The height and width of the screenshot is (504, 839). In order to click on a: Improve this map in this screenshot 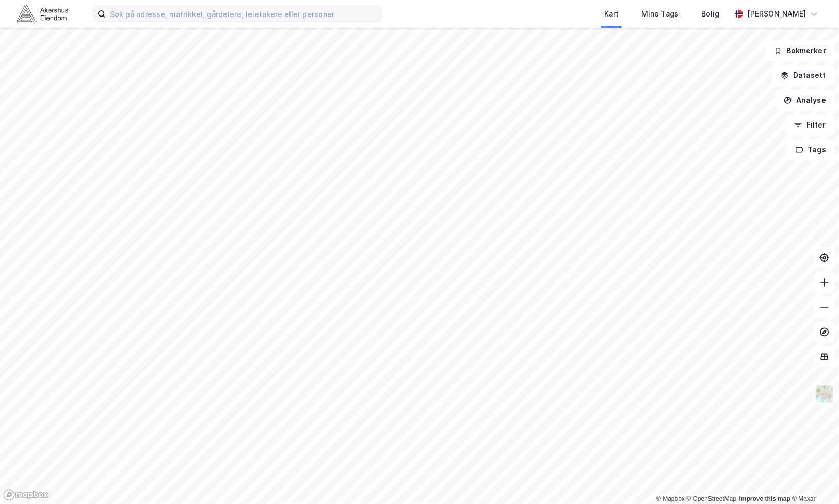, I will do `click(765, 499)`.